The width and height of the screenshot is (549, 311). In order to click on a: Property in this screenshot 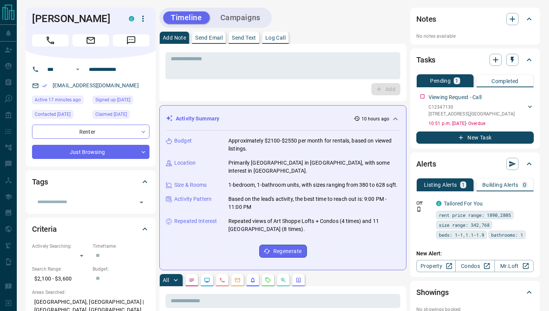, I will do `click(436, 266)`.